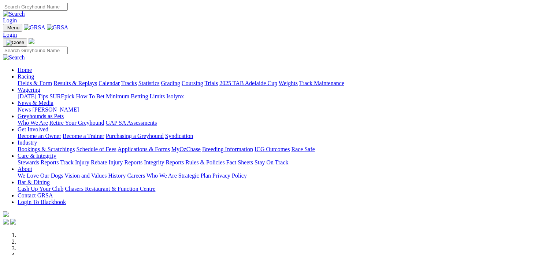 The image size is (557, 255). Describe the element at coordinates (41, 116) in the screenshot. I see `a: Greyhounds as Pets` at that location.